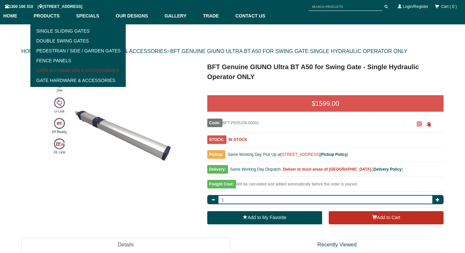 This screenshot has width=465, height=253. I want to click on a: Double Swing Gates, so click(78, 41).